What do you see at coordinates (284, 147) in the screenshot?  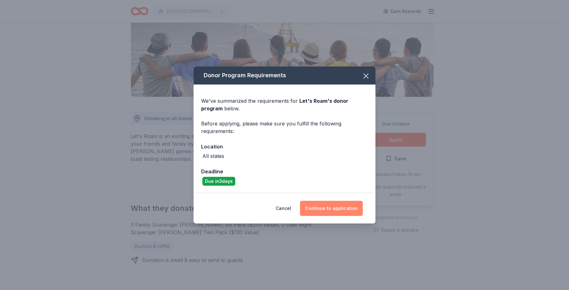 I see `div: Location` at bounding box center [284, 147].